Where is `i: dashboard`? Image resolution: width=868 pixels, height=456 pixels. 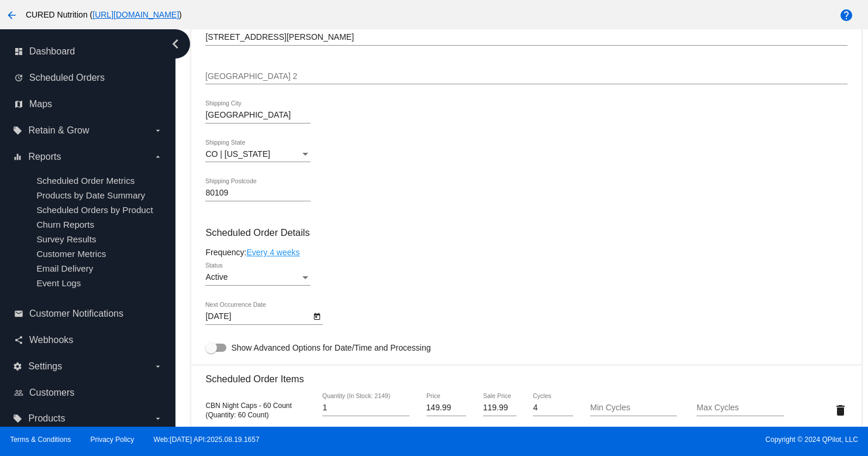 i: dashboard is located at coordinates (19, 52).